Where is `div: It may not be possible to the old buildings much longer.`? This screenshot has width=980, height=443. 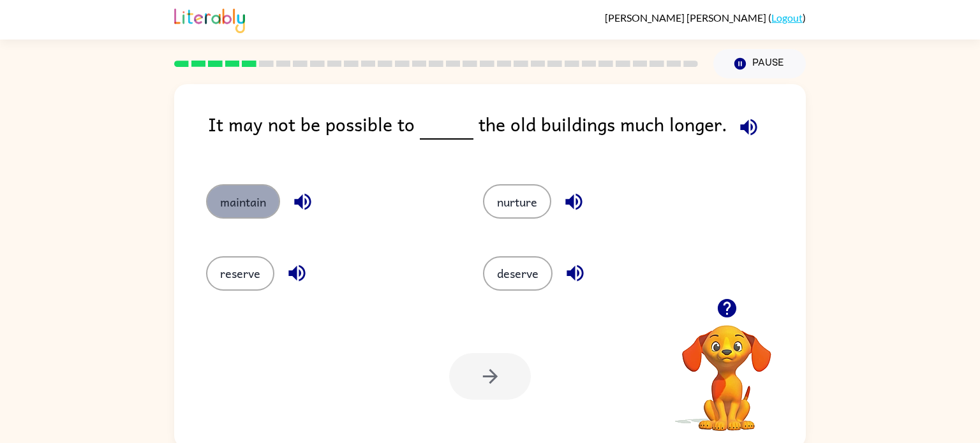
div: It may not be possible to the old buildings much longer. is located at coordinates (507, 134).